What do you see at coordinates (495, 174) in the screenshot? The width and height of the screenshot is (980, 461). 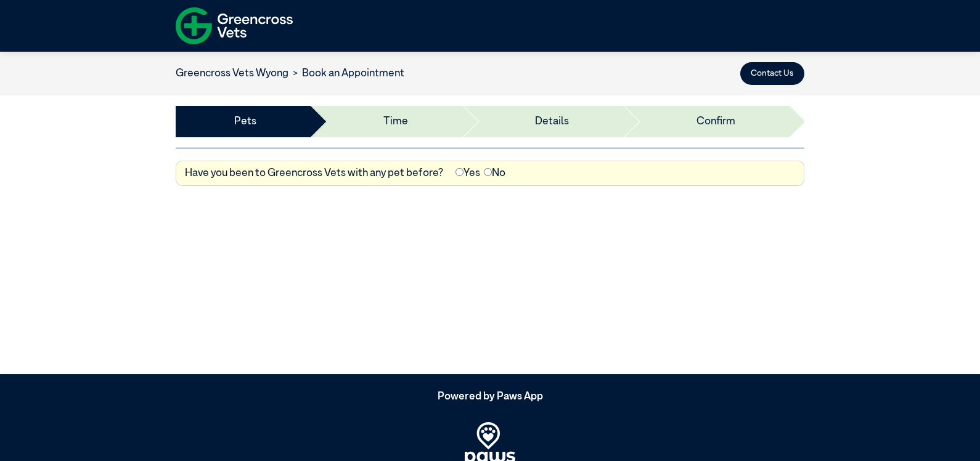 I see `label: No` at bounding box center [495, 174].